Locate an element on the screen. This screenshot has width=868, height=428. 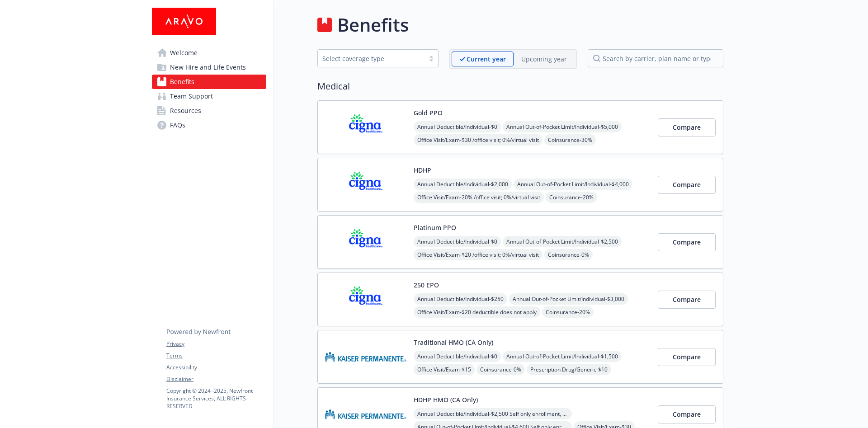
button: HDHP is located at coordinates (423, 170).